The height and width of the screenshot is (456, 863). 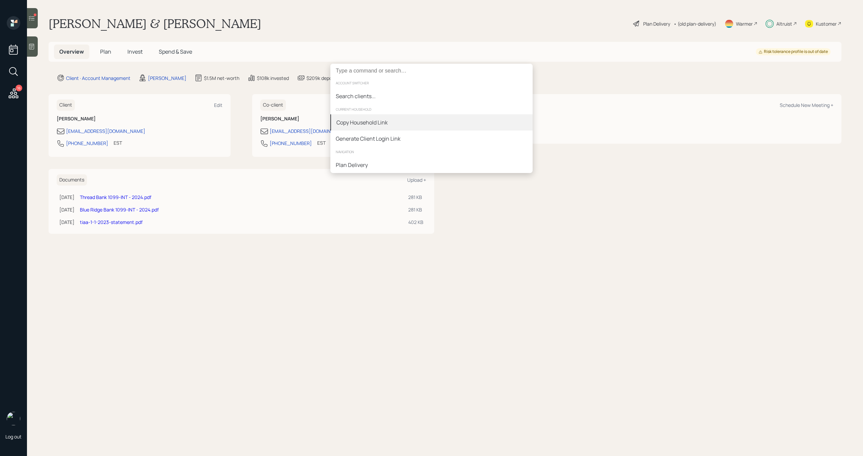 What do you see at coordinates (356, 96) in the screenshot?
I see `div: Search clients...` at bounding box center [356, 96].